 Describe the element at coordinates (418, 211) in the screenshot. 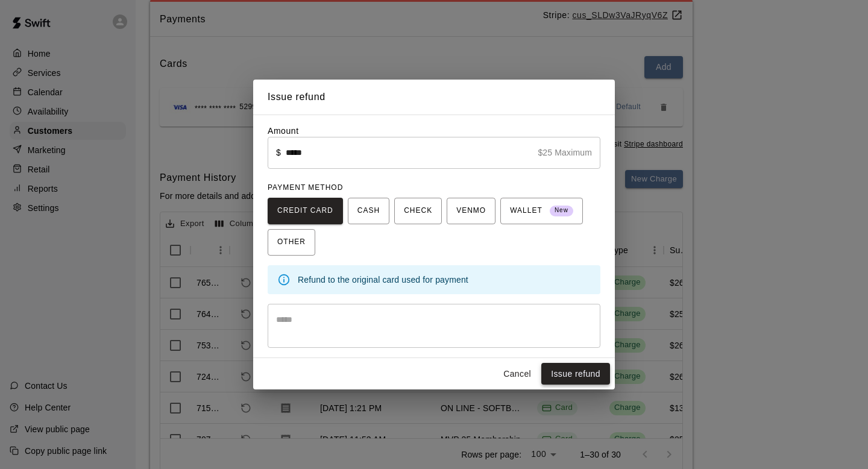

I see `span: CHECK` at that location.